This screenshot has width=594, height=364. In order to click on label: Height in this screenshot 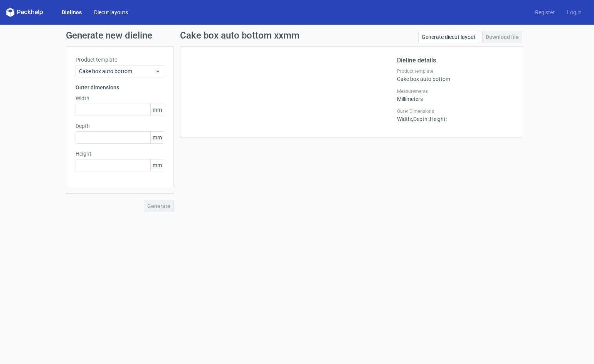, I will do `click(120, 154)`.